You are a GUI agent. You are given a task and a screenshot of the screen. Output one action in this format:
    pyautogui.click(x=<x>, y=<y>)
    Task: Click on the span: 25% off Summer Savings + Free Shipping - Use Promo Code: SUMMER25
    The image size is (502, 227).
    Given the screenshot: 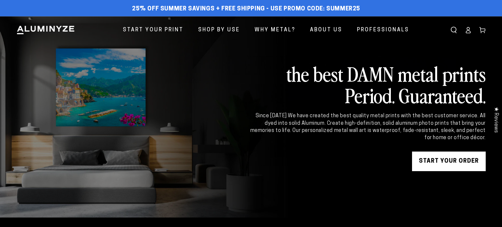 What is the action you would take?
    pyautogui.click(x=246, y=9)
    